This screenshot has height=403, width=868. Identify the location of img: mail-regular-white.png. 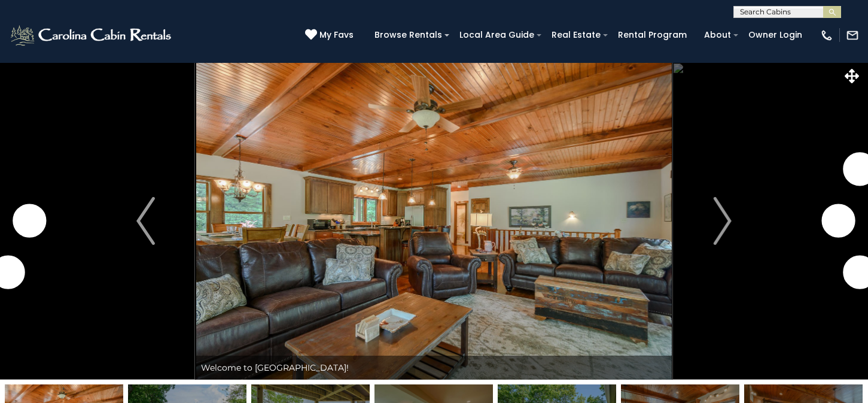
(853, 35).